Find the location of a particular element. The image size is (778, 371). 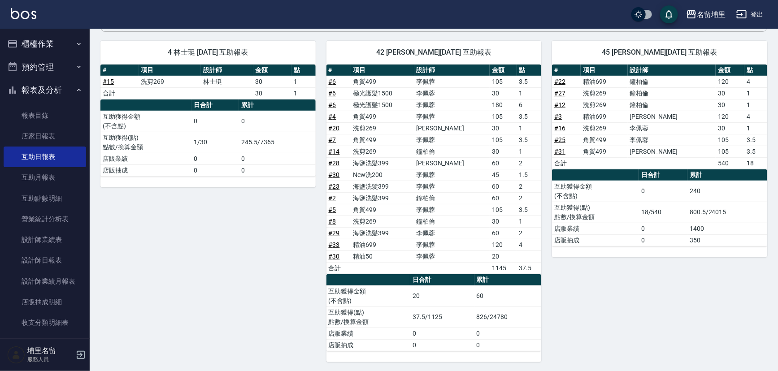

a: #29 is located at coordinates (334, 233).